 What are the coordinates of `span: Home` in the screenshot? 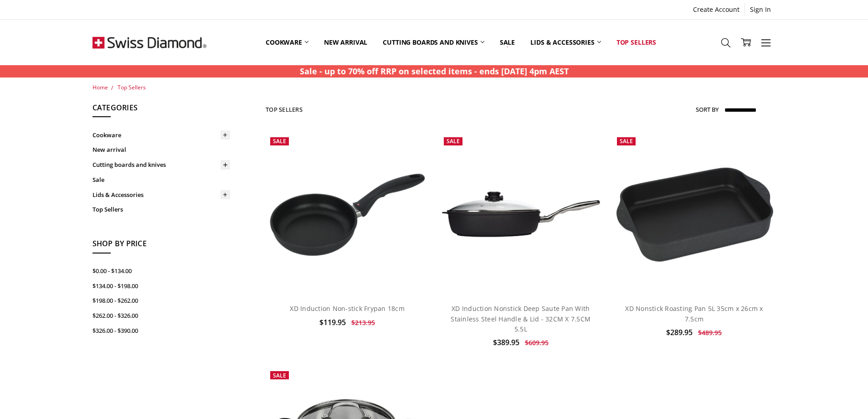 It's located at (100, 87).